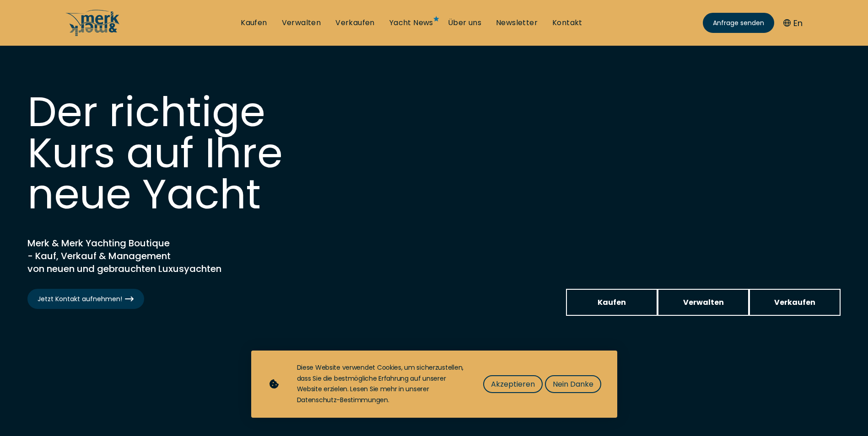  Describe the element at coordinates (411, 23) in the screenshot. I see `a: Yacht News` at that location.